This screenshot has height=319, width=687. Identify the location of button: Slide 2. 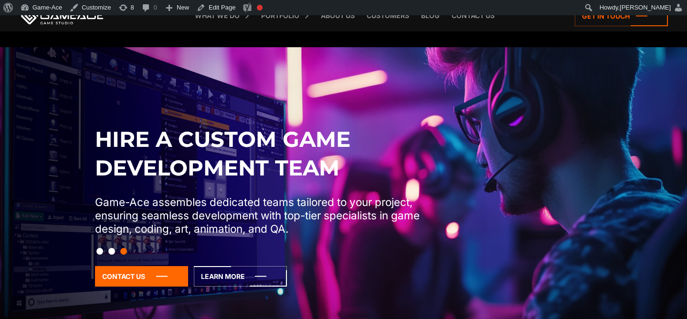
(112, 251).